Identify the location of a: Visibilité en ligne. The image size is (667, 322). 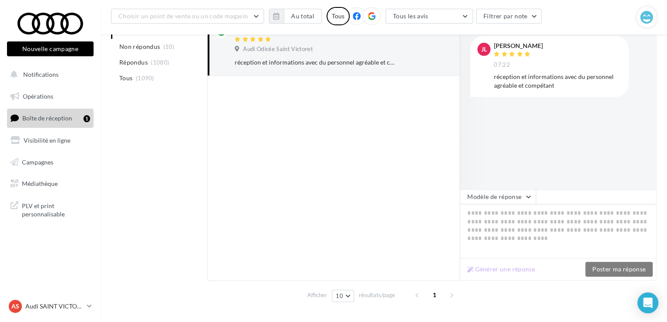
(50, 141).